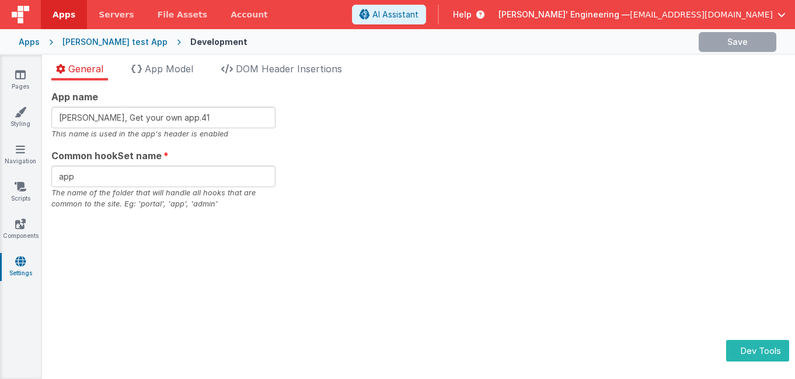 This screenshot has height=379, width=795. I want to click on span: Servers, so click(116, 15).